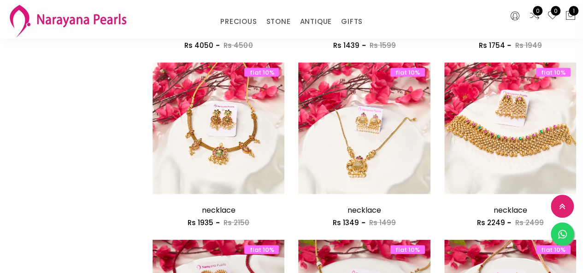 The image size is (583, 273). Describe the element at coordinates (278, 22) in the screenshot. I see `a: STONE` at that location.